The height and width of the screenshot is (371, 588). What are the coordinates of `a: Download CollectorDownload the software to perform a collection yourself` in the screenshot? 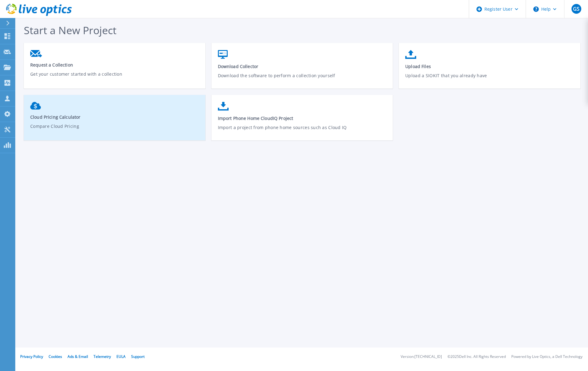 It's located at (302, 69).